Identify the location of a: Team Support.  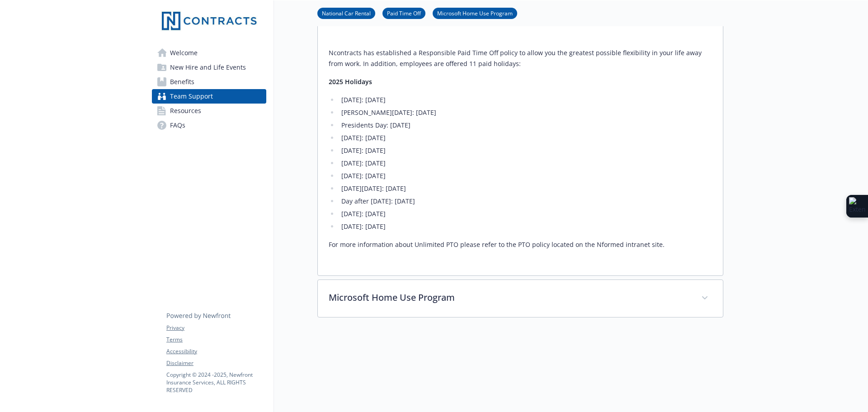
(209, 96).